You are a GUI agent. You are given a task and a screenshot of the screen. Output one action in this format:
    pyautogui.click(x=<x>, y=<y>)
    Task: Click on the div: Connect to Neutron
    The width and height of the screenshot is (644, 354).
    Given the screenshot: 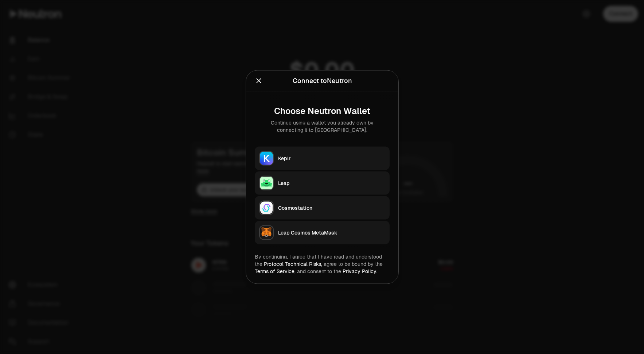 What is the action you would take?
    pyautogui.click(x=322, y=81)
    